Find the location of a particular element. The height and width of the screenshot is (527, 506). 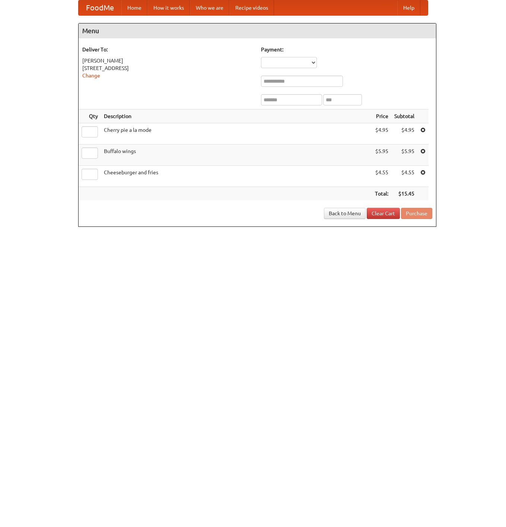

a: Recipe videos is located at coordinates (252, 8).